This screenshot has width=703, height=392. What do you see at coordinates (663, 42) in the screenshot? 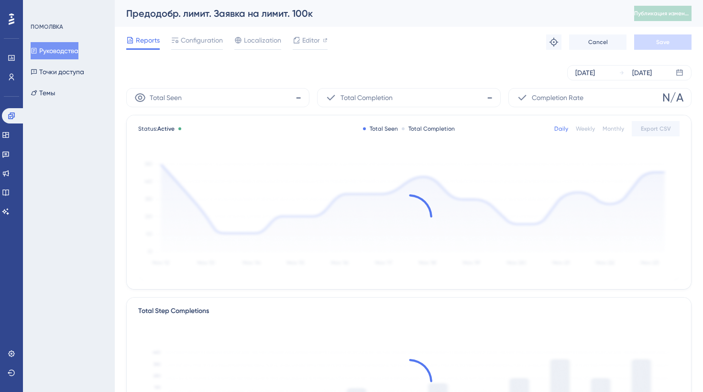
I see `button: Save` at bounding box center [663, 42].